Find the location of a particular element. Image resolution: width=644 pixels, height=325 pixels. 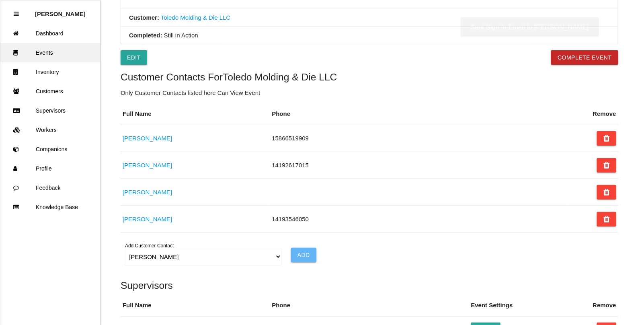

a: Inventory is located at coordinates (50, 72).